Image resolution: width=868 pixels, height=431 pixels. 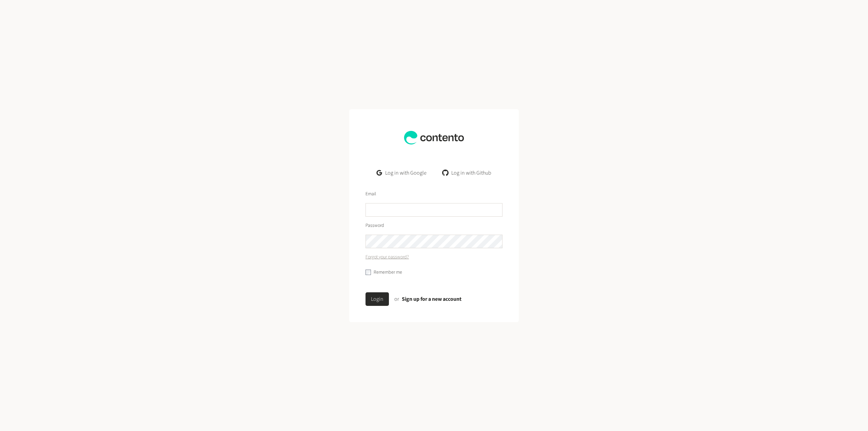 I want to click on label: Remember me, so click(x=388, y=273).